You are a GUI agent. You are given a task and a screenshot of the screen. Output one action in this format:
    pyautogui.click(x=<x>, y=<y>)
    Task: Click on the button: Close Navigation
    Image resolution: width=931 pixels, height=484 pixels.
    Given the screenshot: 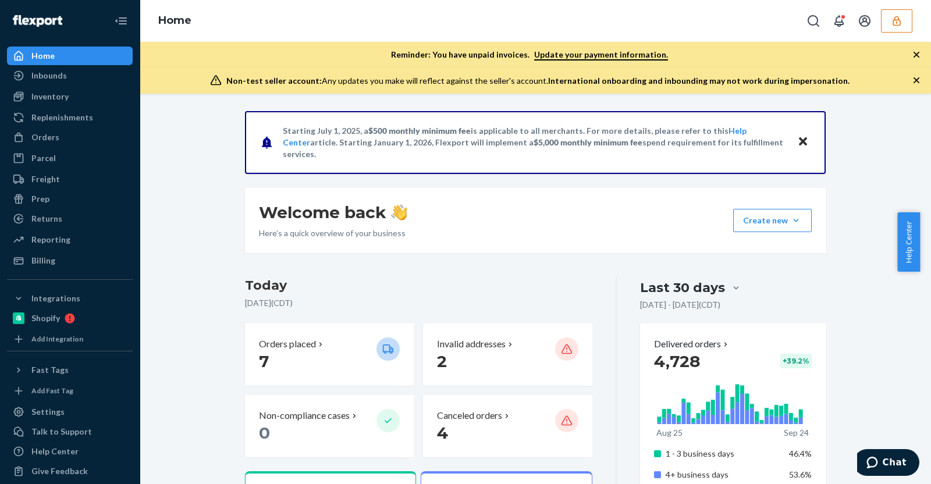 What is the action you would take?
    pyautogui.click(x=121, y=21)
    